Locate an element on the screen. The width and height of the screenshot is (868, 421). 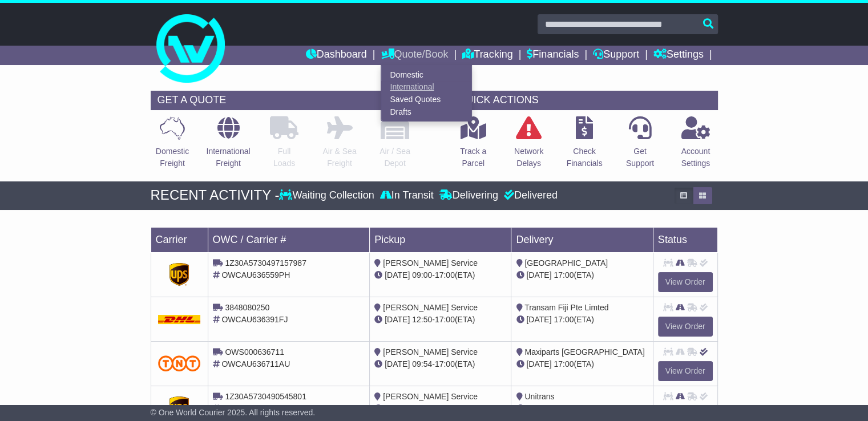
a: GetSupport is located at coordinates (640, 146).